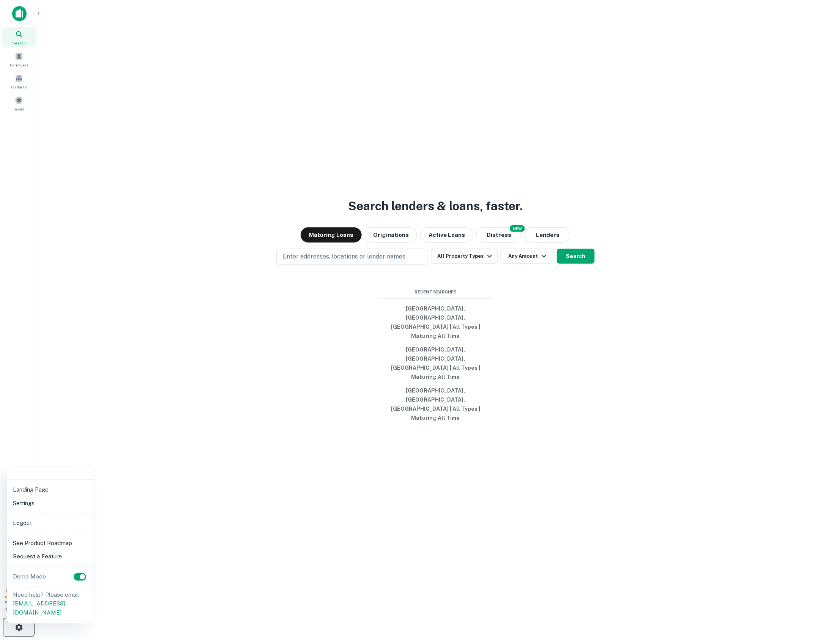  What do you see at coordinates (50, 557) in the screenshot?
I see `li: Request a Feature` at bounding box center [50, 557].